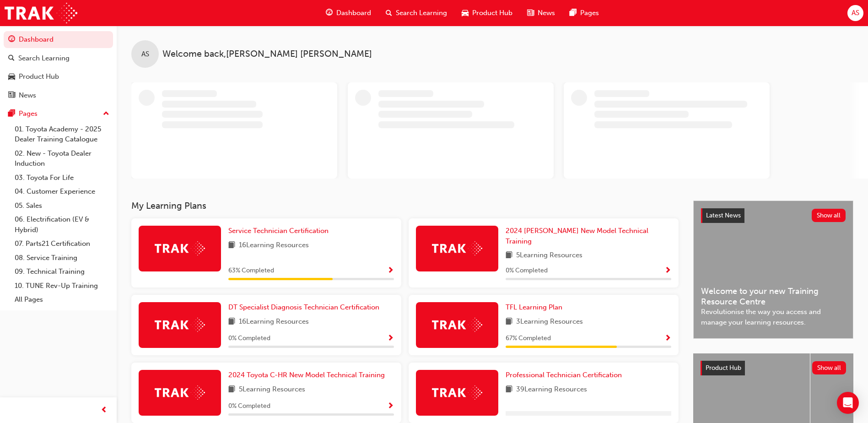 Image resolution: width=868 pixels, height=423 pixels. Describe the element at coordinates (348, 13) in the screenshot. I see `a: guage-iconDashboard` at that location.